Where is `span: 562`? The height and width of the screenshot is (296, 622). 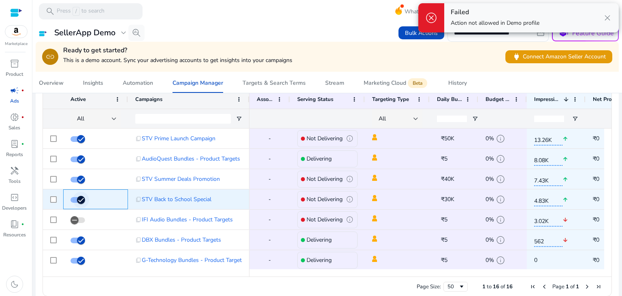
span: 562 is located at coordinates (549, 240).